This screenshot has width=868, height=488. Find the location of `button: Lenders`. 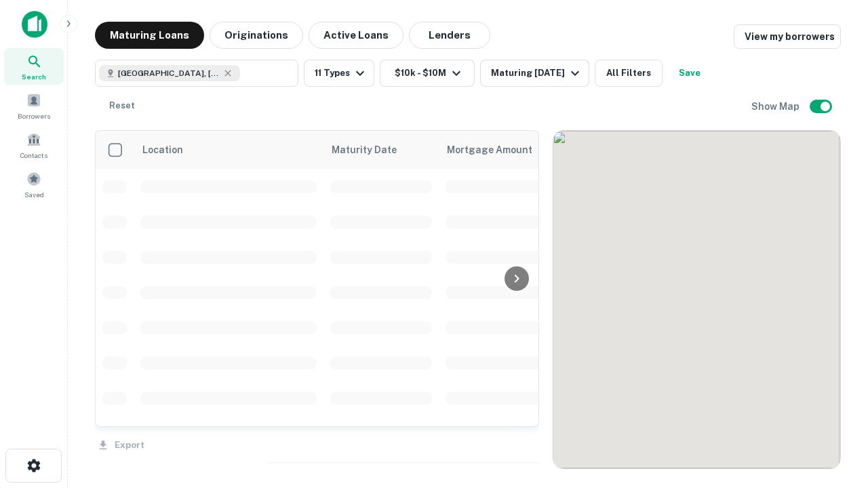

button: Lenders is located at coordinates (449, 36).